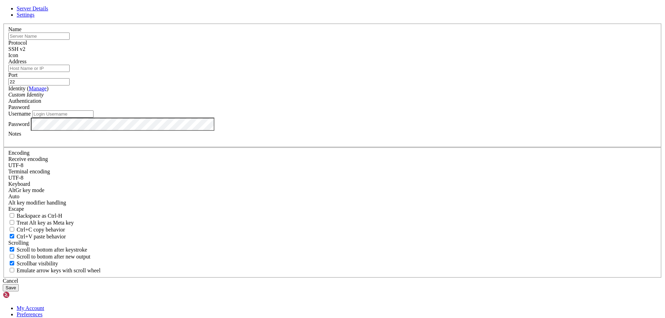  Describe the element at coordinates (30, 308) in the screenshot. I see `a: My Account` at that location.